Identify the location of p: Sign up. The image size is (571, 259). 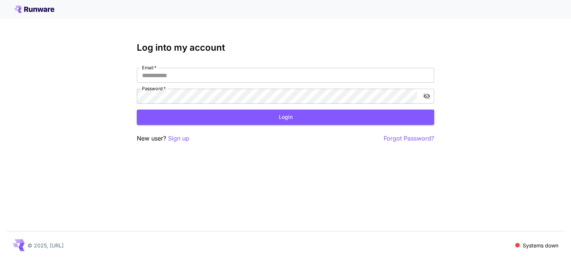
(179, 138).